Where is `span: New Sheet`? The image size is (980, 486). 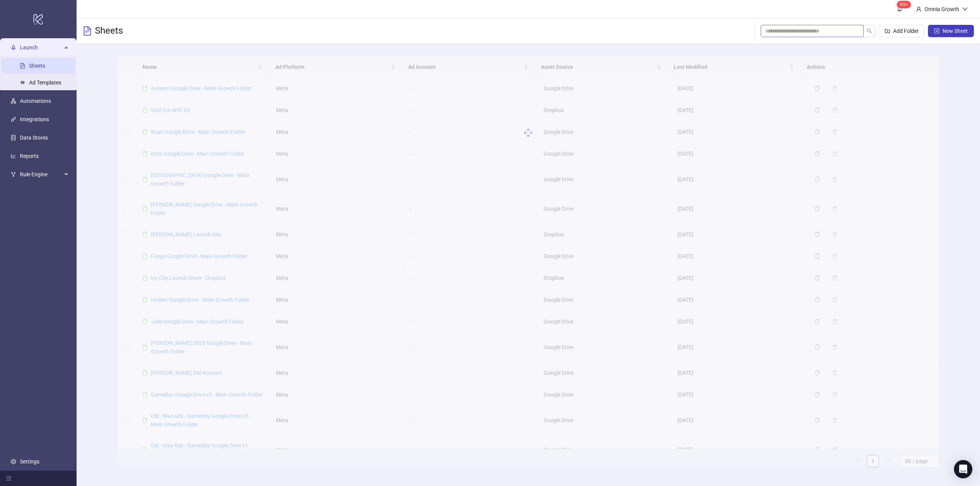 span: New Sheet is located at coordinates (955, 31).